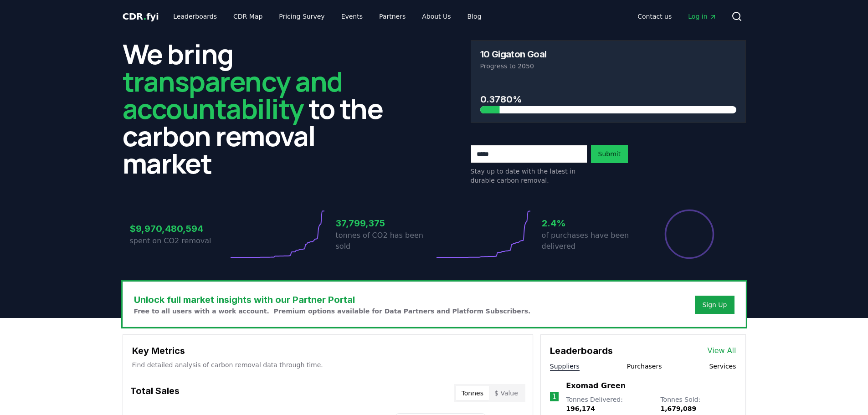 Image resolution: width=868 pixels, height=415 pixels. What do you see at coordinates (722, 367) in the screenshot?
I see `button: Services` at bounding box center [722, 367].